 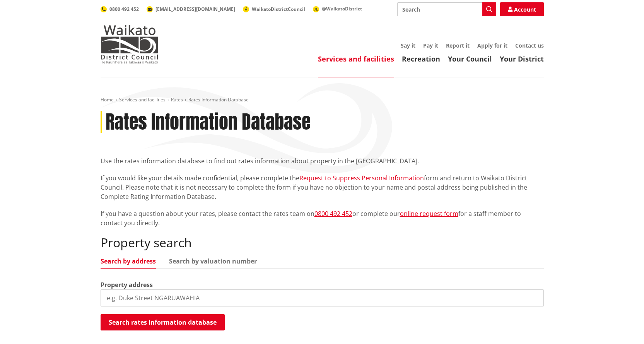 What do you see at coordinates (322, 243) in the screenshot?
I see `h2: Property search` at bounding box center [322, 243].